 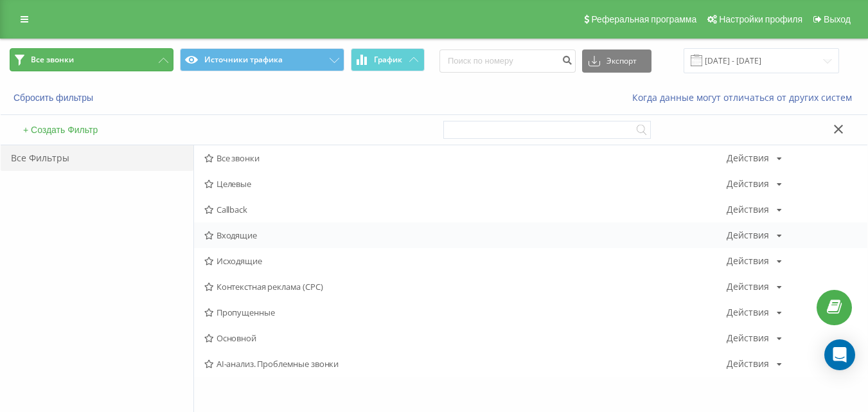 I want to click on button: + Создать Фильтр, so click(x=61, y=130).